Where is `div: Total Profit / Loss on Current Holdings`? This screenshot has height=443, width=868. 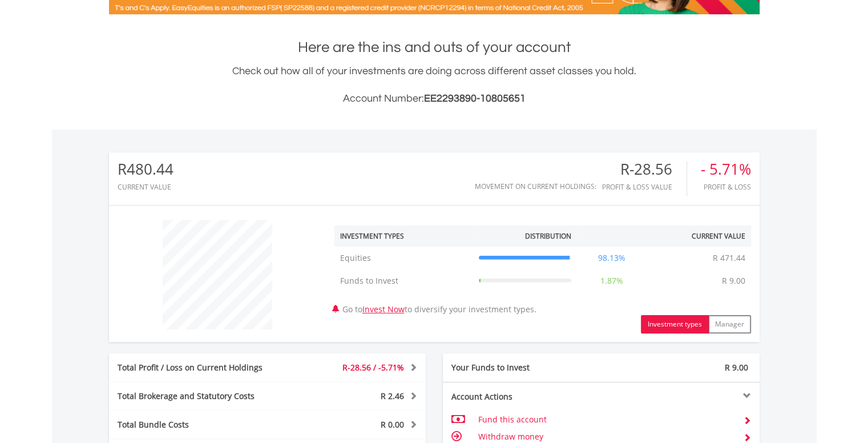 div: Total Profit / Loss on Current Holdings is located at coordinates (202, 368).